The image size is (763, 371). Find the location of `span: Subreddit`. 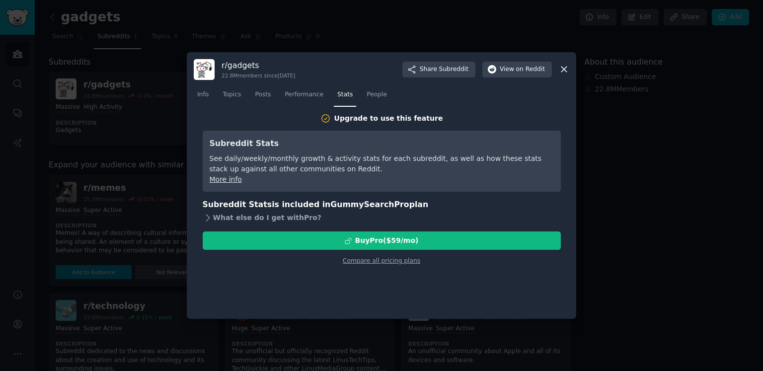

span: Subreddit is located at coordinates (454, 70).